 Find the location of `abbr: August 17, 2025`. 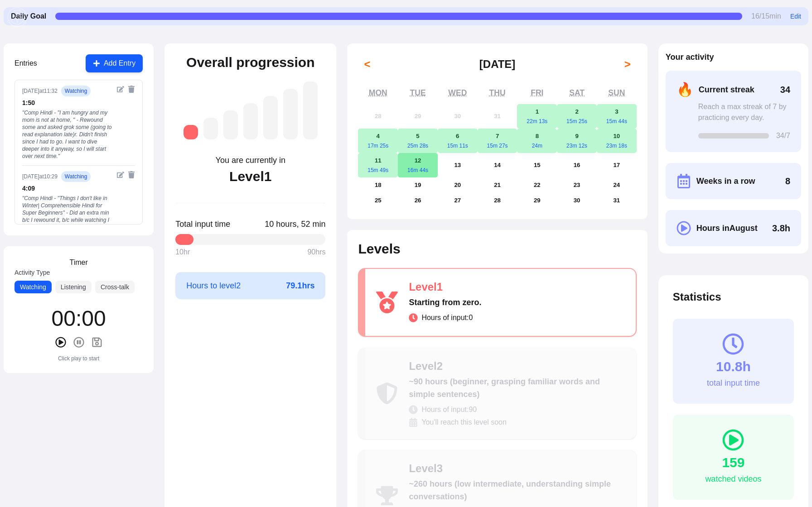

abbr: August 17, 2025 is located at coordinates (616, 165).